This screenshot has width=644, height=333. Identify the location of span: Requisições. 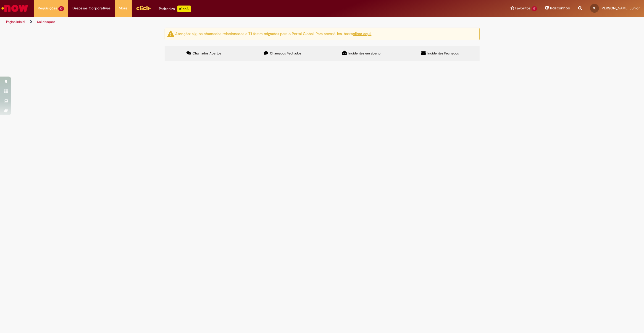
(47, 8).